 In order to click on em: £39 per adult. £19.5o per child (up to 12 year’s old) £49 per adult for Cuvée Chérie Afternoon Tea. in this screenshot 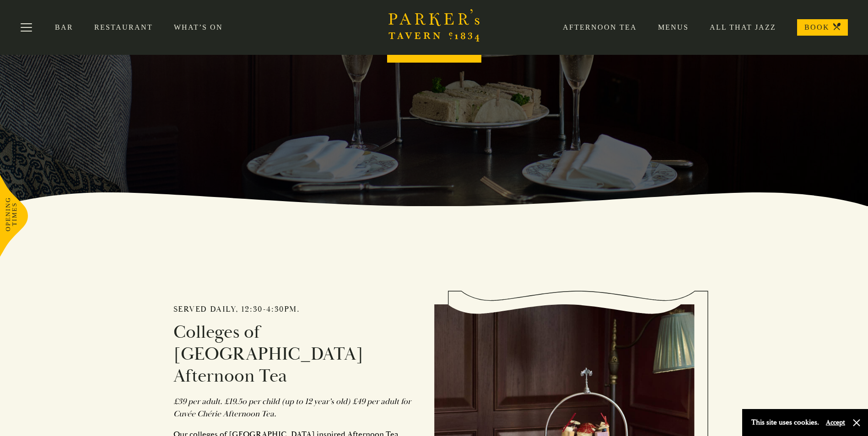, I will do `click(292, 408)`.